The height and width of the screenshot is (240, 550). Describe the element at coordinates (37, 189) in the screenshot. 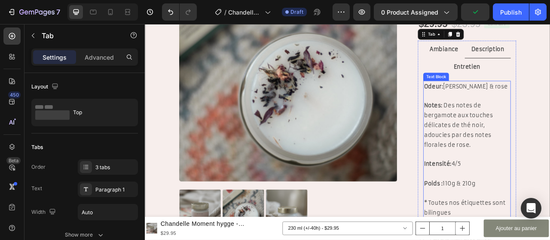

I see `div: Text` at that location.